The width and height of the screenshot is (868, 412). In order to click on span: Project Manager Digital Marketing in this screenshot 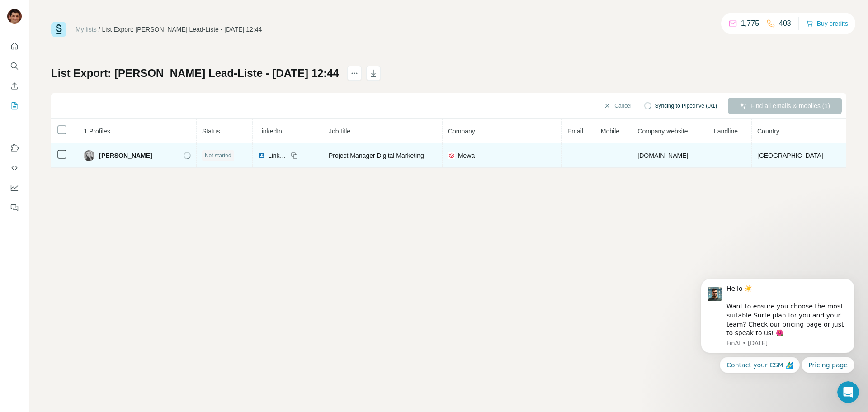, I will do `click(376, 155)`.